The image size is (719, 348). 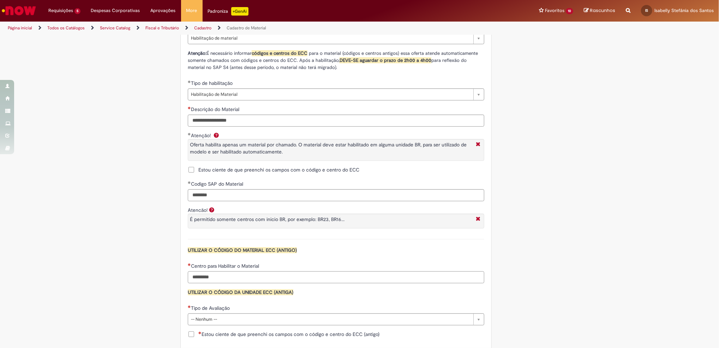 I want to click on span: UTILIZAR O CÓDIGO DO MATERIAL ECC (ANTIGO), so click(x=242, y=250).